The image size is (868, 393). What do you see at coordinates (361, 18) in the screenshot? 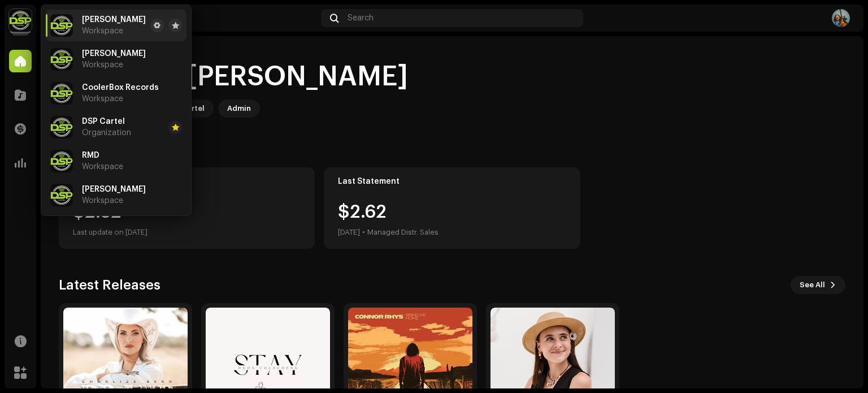
I see `span: Search` at bounding box center [361, 18].